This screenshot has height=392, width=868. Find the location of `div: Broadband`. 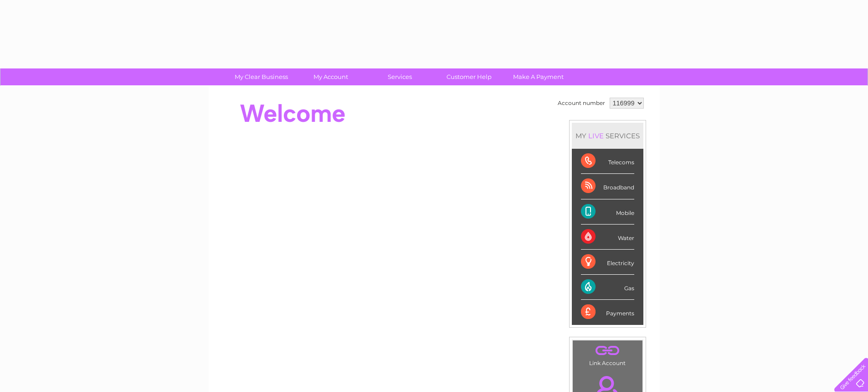

div: Broadband is located at coordinates (607, 186).